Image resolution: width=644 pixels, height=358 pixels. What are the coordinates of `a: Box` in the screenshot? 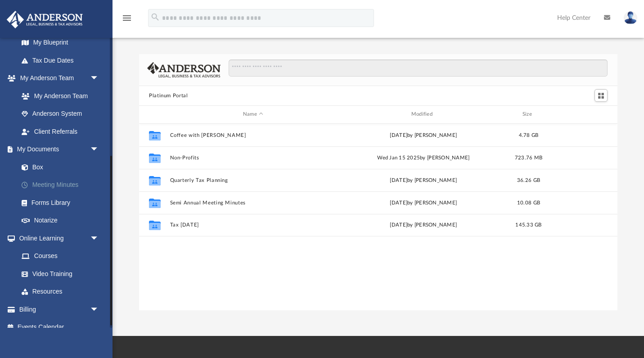 It's located at (60, 167).